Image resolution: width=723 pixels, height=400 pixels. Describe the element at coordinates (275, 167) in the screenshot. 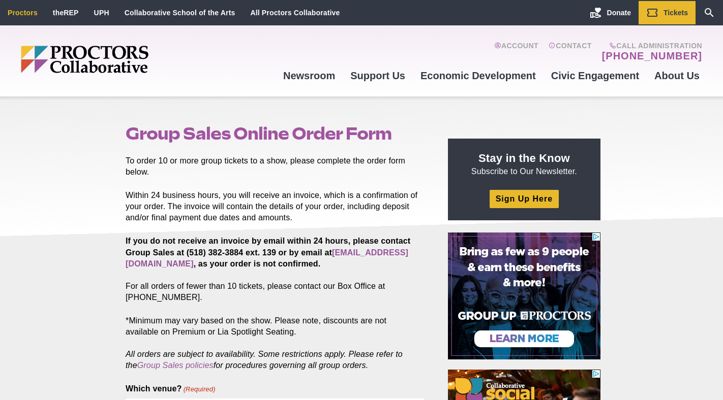

I see `p: To order 10 or more group tickets to a show, please complete the order form below.` at that location.